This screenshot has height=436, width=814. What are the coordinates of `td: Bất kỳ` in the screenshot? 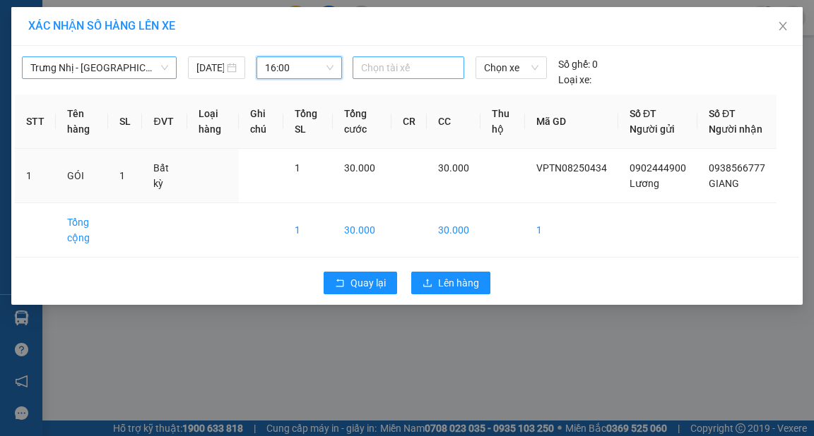 It's located at (164, 176).